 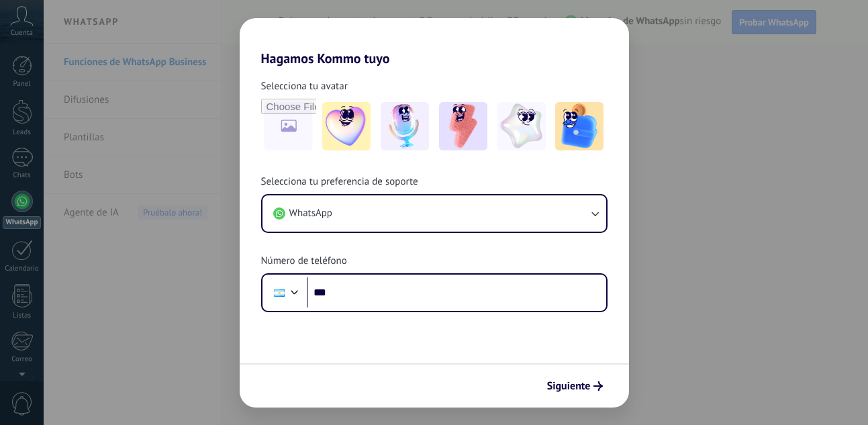 I want to click on img: -2.jpeg, so click(x=405, y=126).